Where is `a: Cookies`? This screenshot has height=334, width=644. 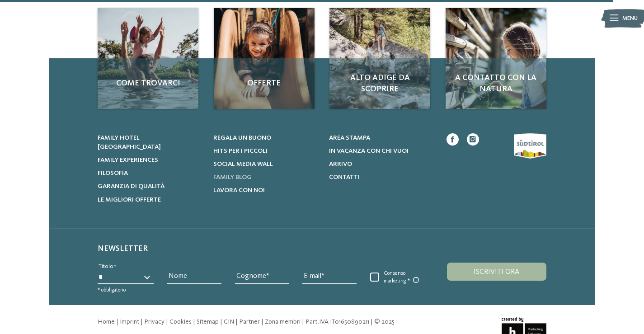 a: Cookies is located at coordinates (180, 322).